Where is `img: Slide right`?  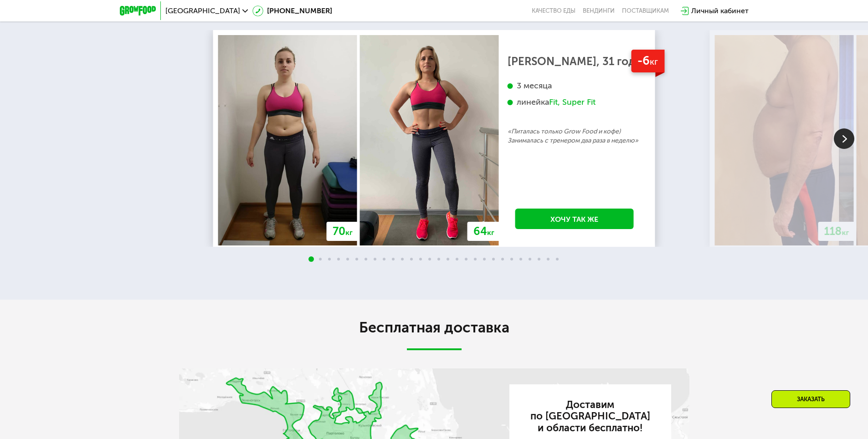 img: Slide right is located at coordinates (844, 138).